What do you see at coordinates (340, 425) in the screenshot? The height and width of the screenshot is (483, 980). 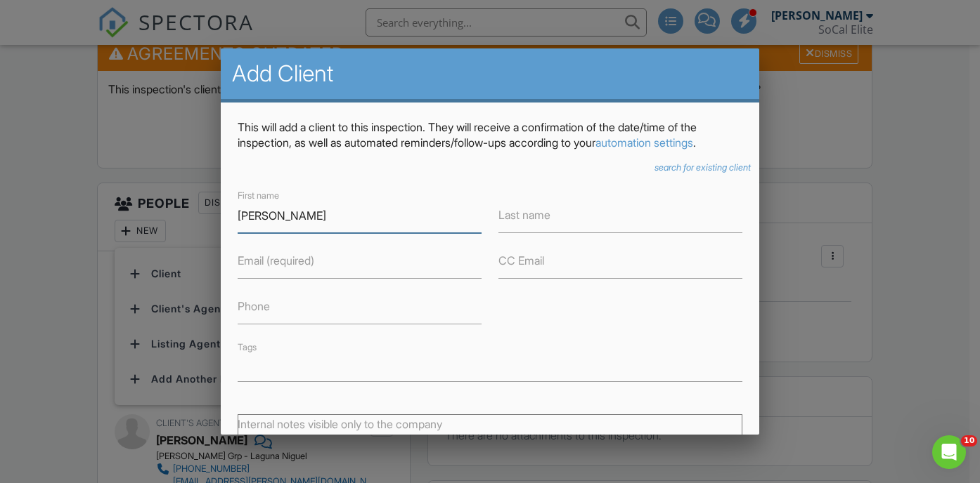 I see `label: Internal notes visible only to the company` at bounding box center [340, 425].